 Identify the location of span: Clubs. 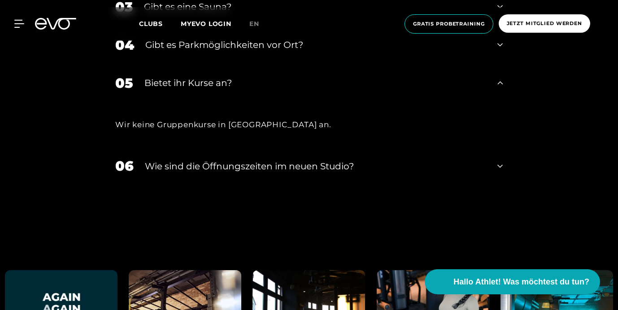
(151, 24).